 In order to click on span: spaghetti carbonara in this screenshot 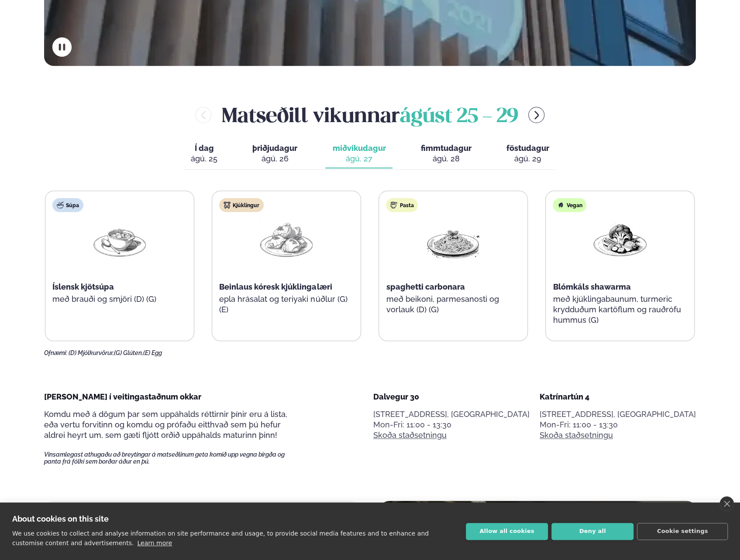, I will do `click(425, 286)`.